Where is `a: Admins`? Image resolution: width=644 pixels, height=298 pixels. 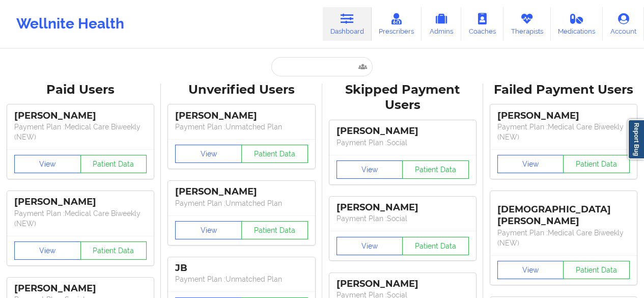
a: Admins is located at coordinates (441, 24).